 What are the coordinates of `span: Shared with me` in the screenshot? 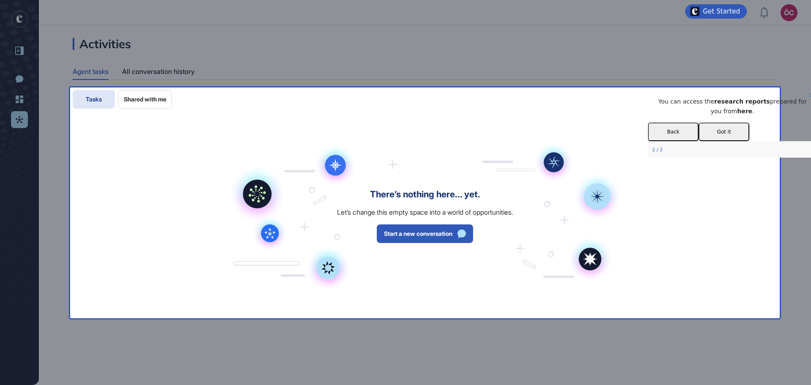 It's located at (145, 99).